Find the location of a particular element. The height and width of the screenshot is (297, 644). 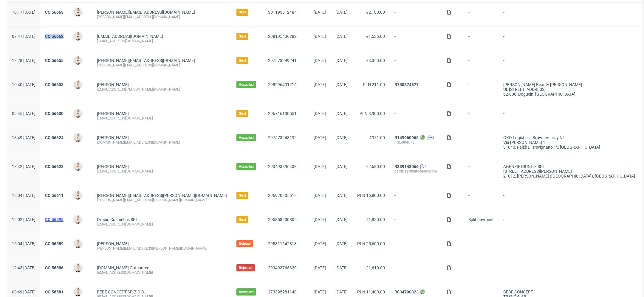

a: R149960965 is located at coordinates (407, 138).